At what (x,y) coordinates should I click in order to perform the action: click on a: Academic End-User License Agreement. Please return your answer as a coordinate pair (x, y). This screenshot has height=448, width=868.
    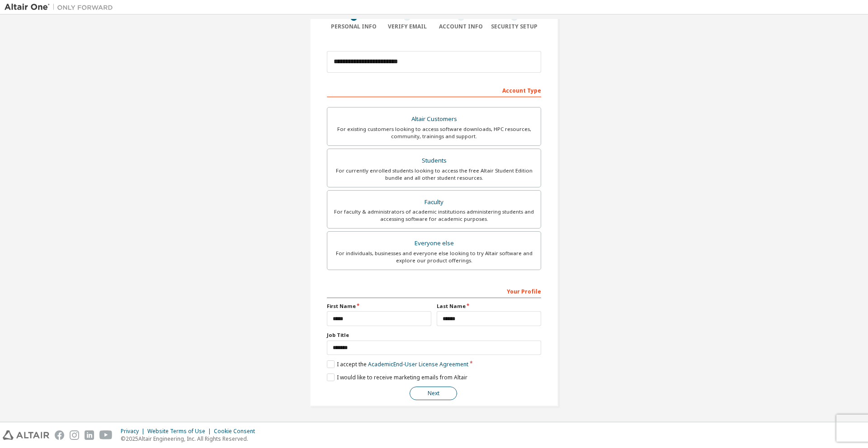
    Looking at the image, I should click on (418, 364).